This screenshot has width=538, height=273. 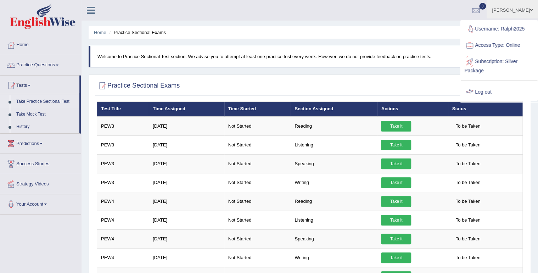 I want to click on li: Practice Sectional Exams, so click(x=136, y=32).